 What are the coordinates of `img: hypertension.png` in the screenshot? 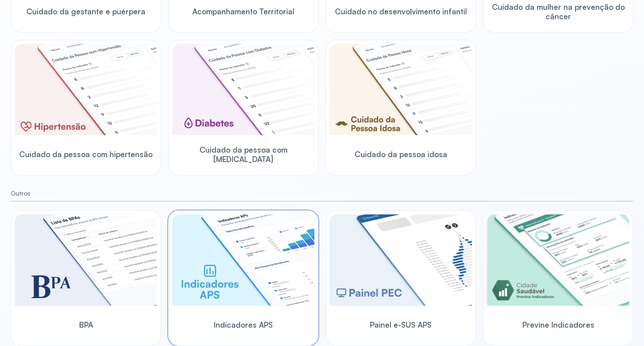 It's located at (86, 89).